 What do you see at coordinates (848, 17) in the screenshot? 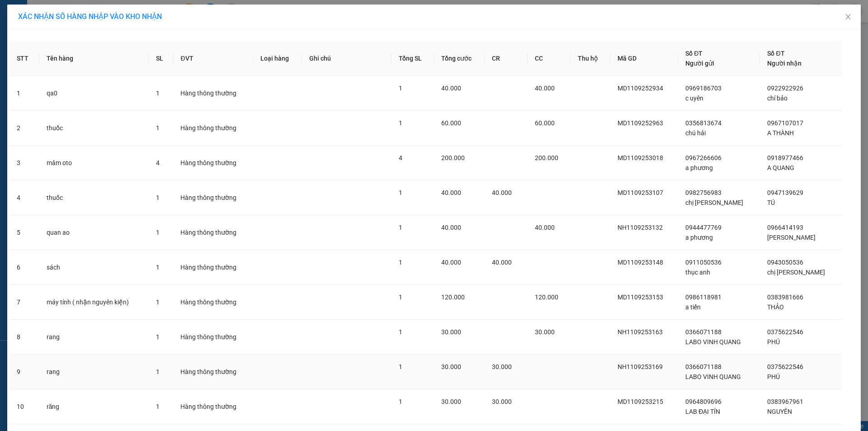
I see `button: Close` at bounding box center [848, 17].